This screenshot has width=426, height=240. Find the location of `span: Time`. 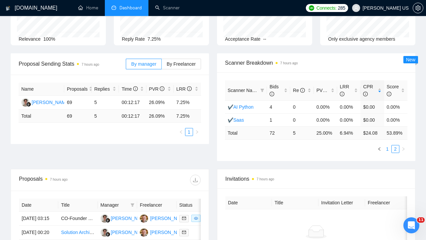

span: Time is located at coordinates (129, 89).